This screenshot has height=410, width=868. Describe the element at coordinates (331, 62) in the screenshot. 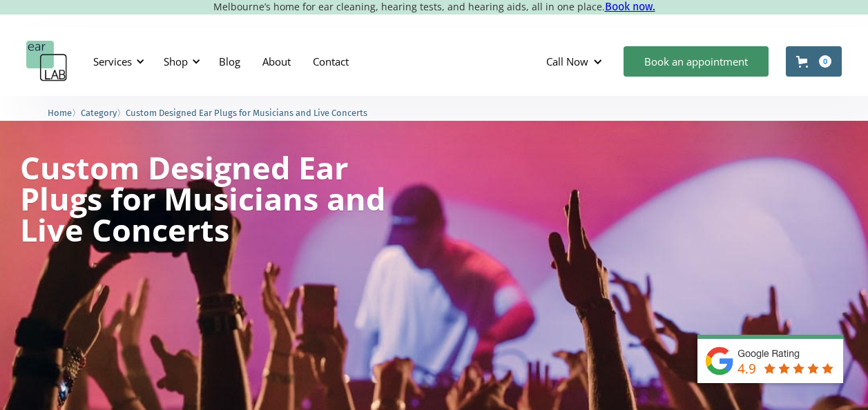

I see `a: Contact` at that location.